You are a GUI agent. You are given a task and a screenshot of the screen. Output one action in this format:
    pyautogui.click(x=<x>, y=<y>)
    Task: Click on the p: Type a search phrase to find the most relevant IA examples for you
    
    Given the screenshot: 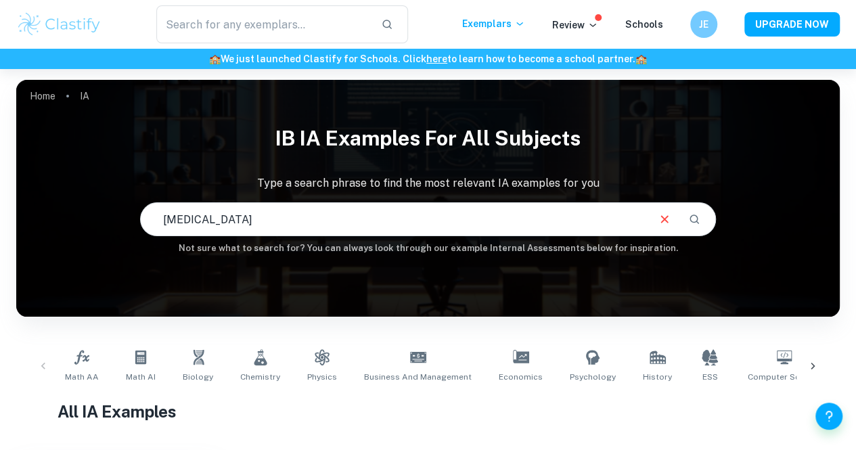 What is the action you would take?
    pyautogui.click(x=428, y=183)
    